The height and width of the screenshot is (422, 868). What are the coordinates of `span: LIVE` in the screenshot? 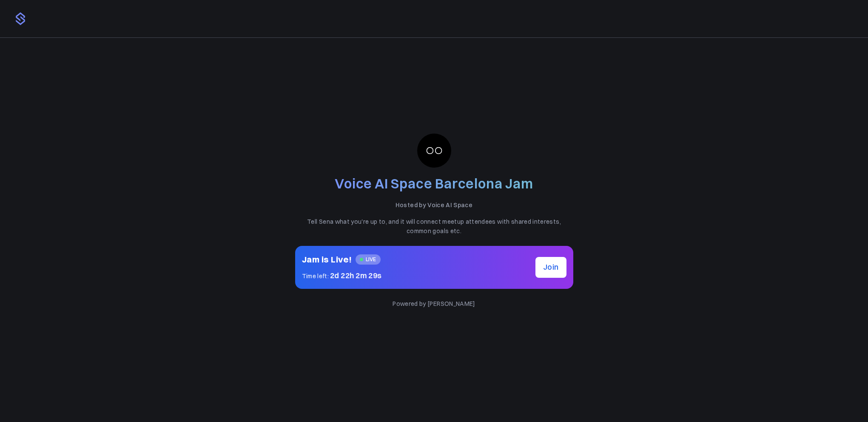 It's located at (368, 260).